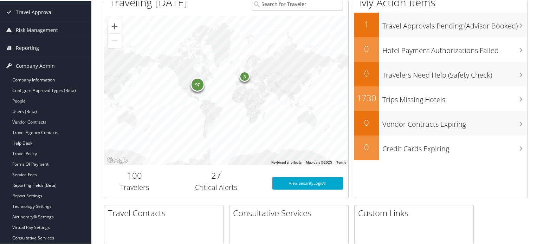 This screenshot has height=244, width=537. I want to click on h3: Credit Cards Expiring, so click(455, 147).